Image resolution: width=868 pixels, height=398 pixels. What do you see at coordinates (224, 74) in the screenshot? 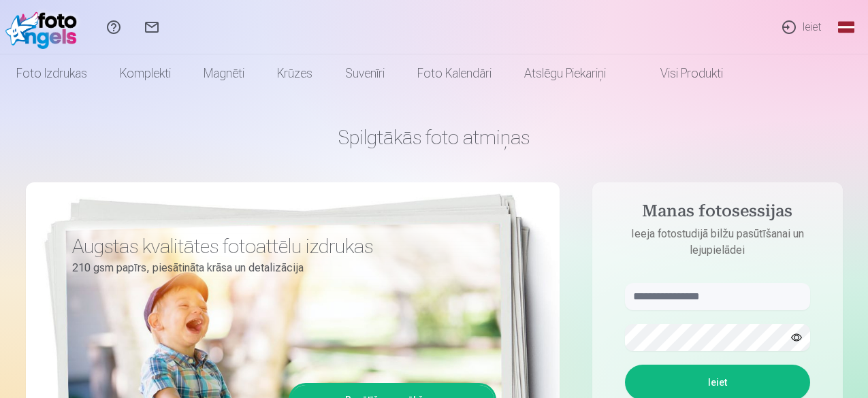
I see `a: Magnēti` at bounding box center [224, 74].